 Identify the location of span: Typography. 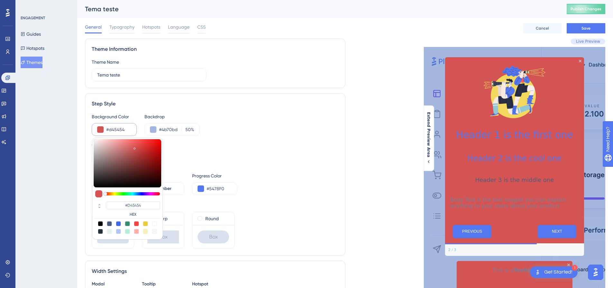
(122, 27).